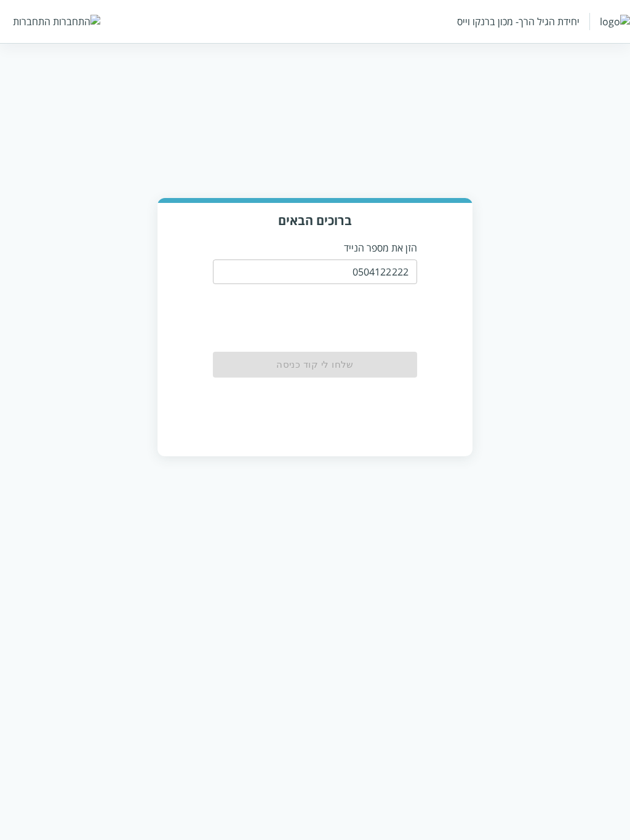 The height and width of the screenshot is (840, 630). Describe the element at coordinates (518, 21) in the screenshot. I see `div: יחידת הגיל הרך- מכון ברנקו וייס` at that location.